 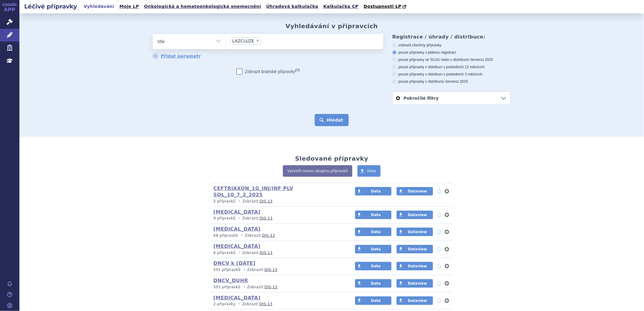 I want to click on label: Zobrazit bratrské přípravky, so click(x=268, y=72).